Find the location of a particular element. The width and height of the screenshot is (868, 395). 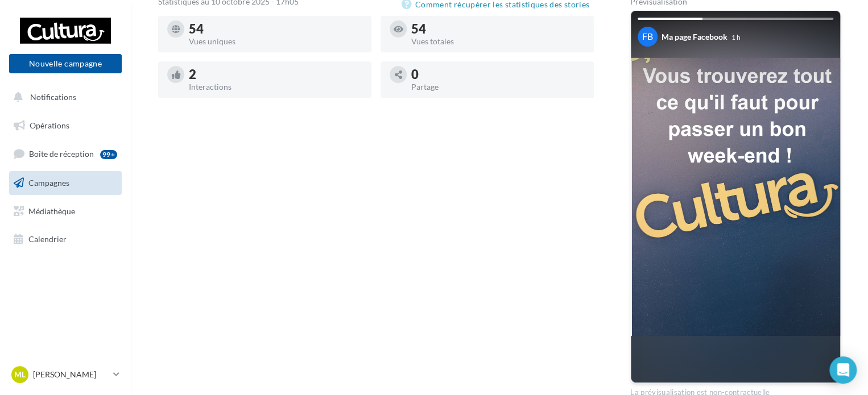

span: Campagnes is located at coordinates (49, 182).